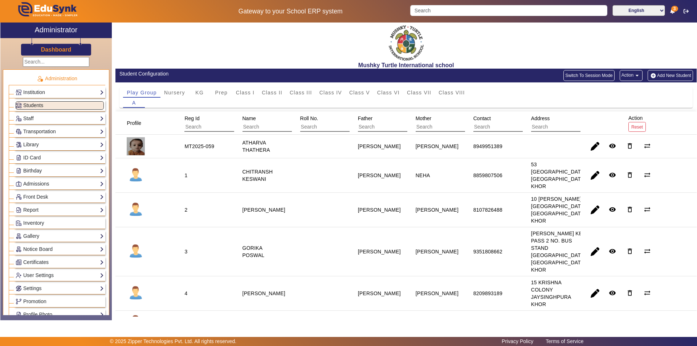 Image resolution: width=697 pixels, height=346 pixels. What do you see at coordinates (19, 105) in the screenshot?
I see `img: Students.png` at bounding box center [19, 105].